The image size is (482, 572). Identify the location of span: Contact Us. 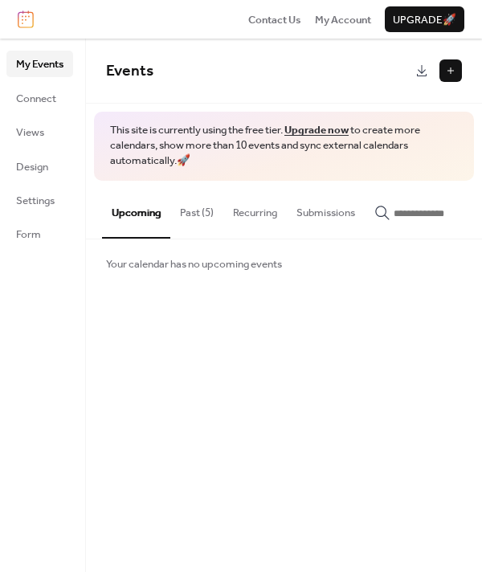
(275, 20).